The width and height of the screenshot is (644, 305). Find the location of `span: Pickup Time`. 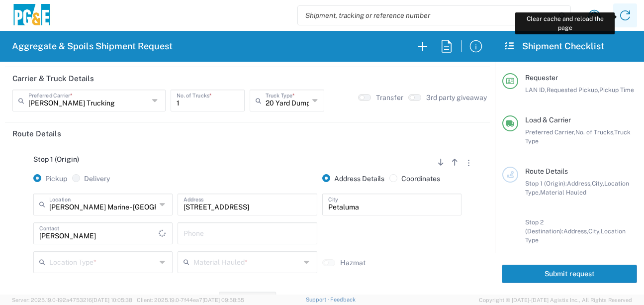

span: Pickup Time is located at coordinates (616, 90).